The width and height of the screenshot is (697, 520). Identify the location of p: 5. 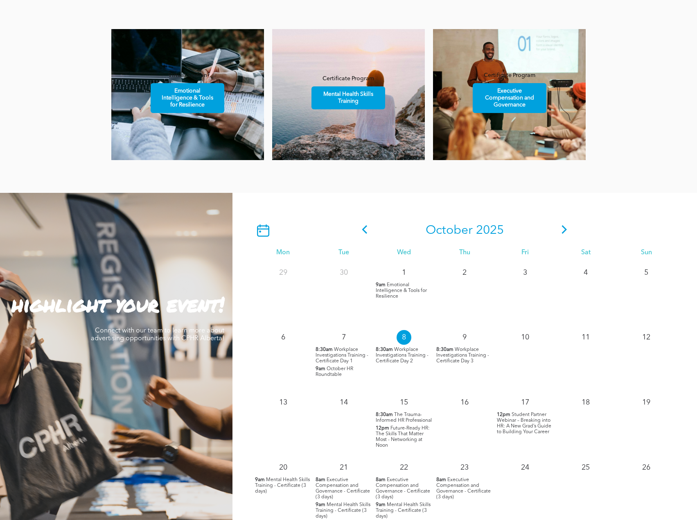
(646, 272).